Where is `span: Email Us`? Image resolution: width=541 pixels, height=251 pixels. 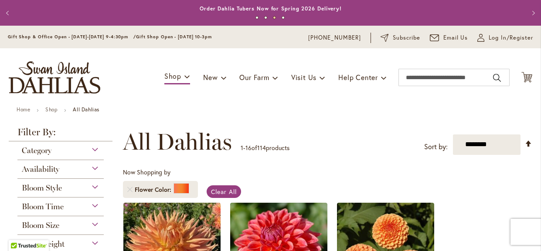
span: Email Us is located at coordinates (455, 38).